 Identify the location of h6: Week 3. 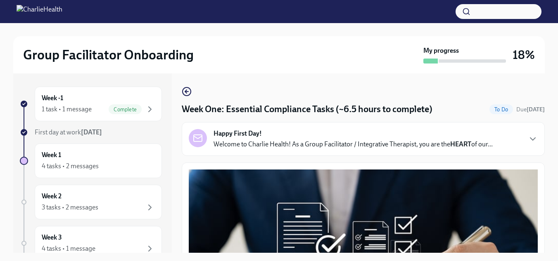
(52, 238).